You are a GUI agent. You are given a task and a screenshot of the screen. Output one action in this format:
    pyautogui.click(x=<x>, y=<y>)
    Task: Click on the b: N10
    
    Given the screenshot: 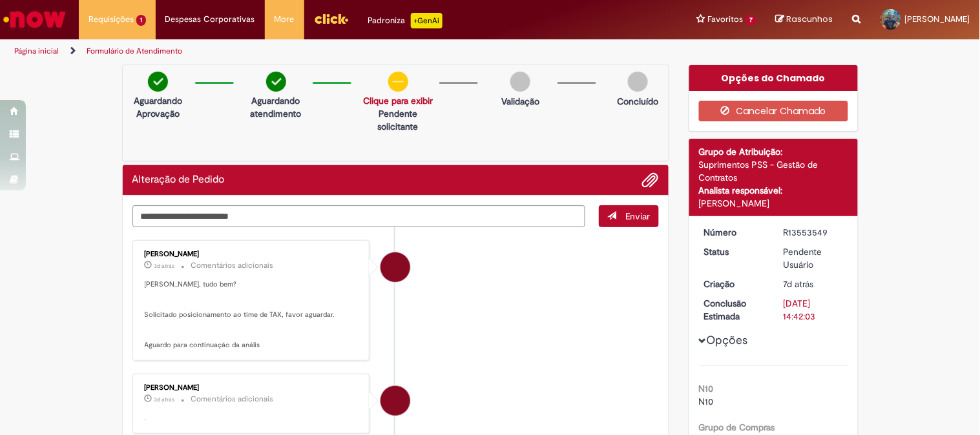 What is the action you would take?
    pyautogui.click(x=706, y=389)
    